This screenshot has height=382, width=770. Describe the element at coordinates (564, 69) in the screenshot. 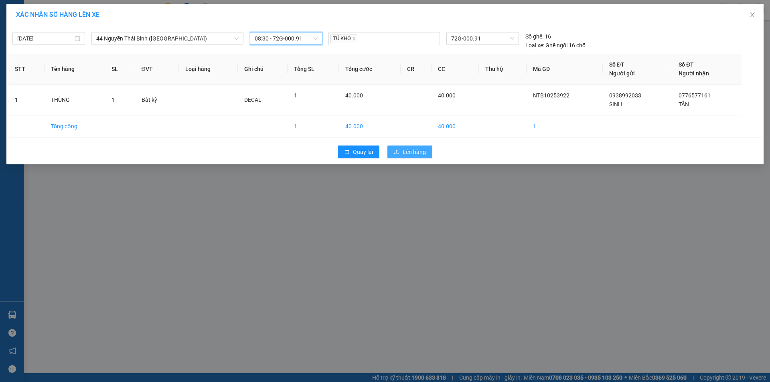

I see `th: Mã GD` at that location.